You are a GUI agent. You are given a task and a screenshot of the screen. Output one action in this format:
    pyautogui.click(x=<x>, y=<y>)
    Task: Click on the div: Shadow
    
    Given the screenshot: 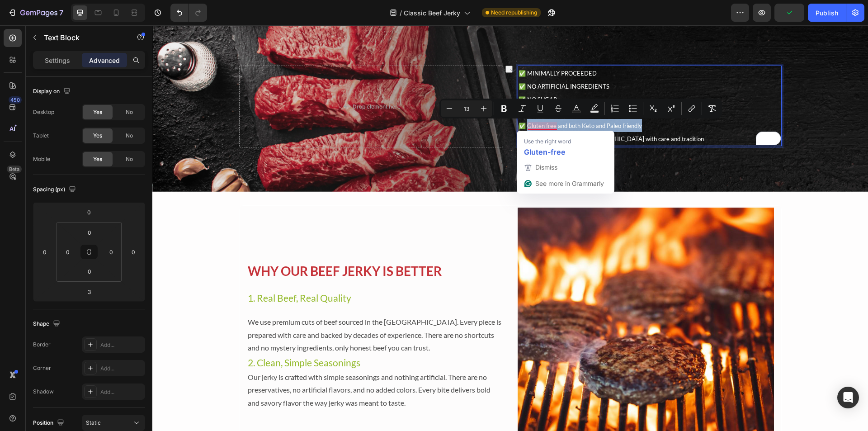 What is the action you would take?
    pyautogui.click(x=43, y=391)
    